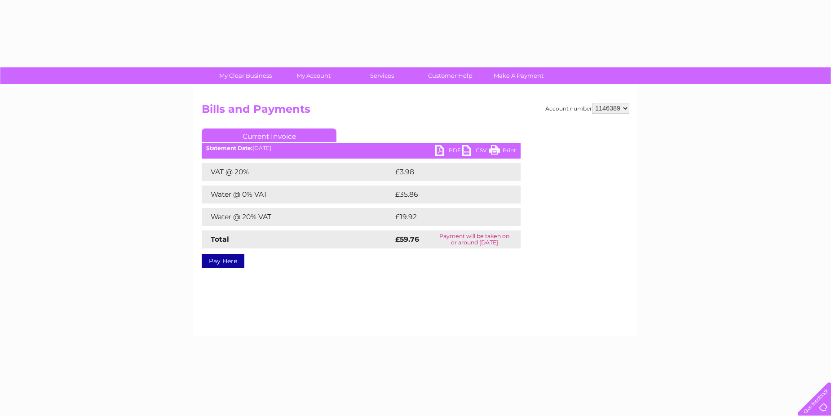 This screenshot has width=831, height=416. I want to click on a: My Account, so click(313, 75).